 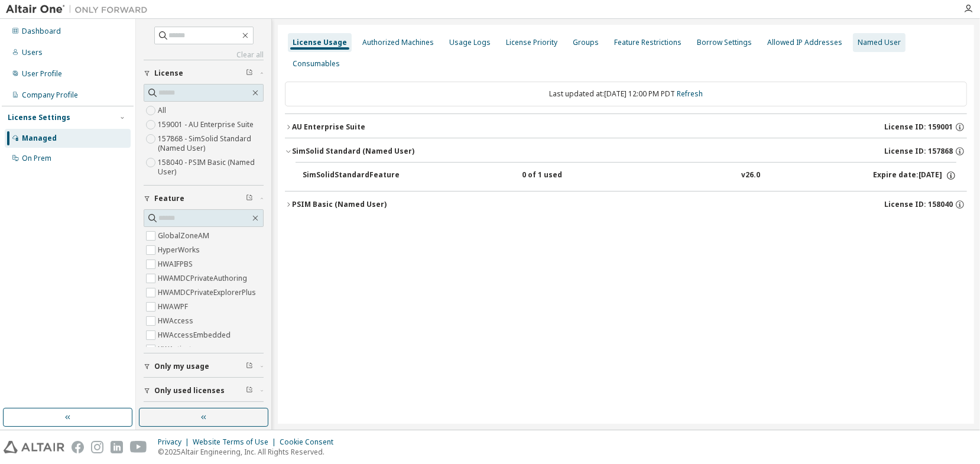 What do you see at coordinates (176, 264) in the screenshot?
I see `label: HWAIFPBS` at bounding box center [176, 264].